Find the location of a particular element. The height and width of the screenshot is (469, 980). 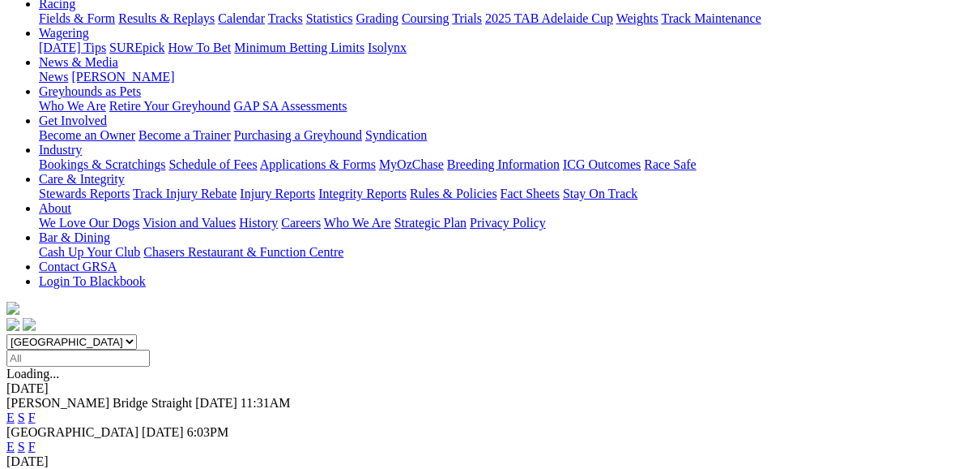

a: Results & Replays is located at coordinates (166, 18).